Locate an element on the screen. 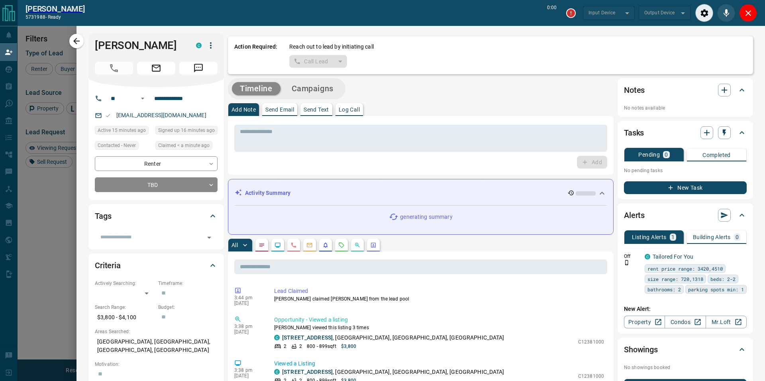  span: parking spots min: 1 is located at coordinates (716, 289).